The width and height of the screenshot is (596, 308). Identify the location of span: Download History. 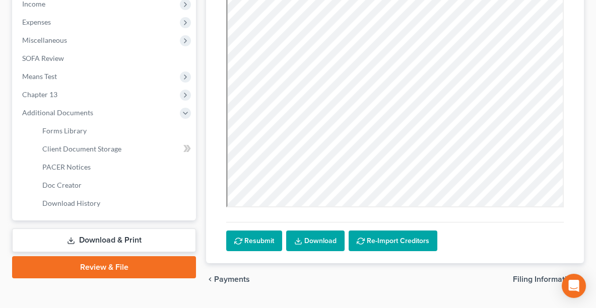
(71, 203).